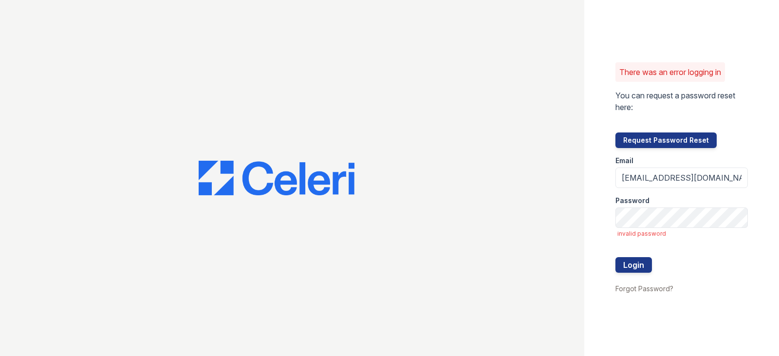  What do you see at coordinates (633, 201) in the screenshot?
I see `label: Password` at bounding box center [633, 201].